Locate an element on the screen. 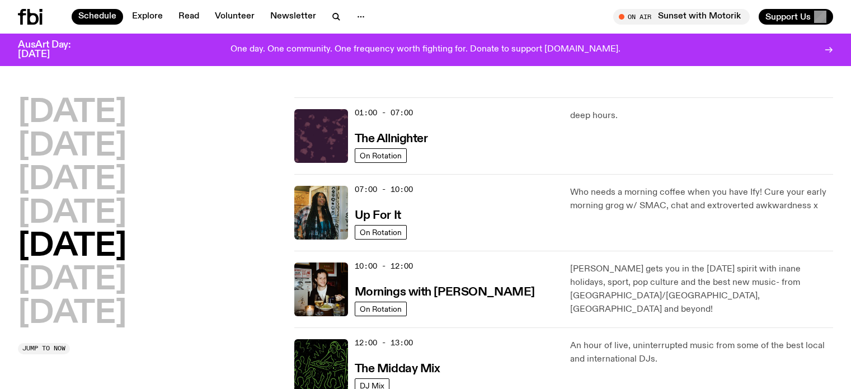 Image resolution: width=851 pixels, height=389 pixels. p: deep hours. is located at coordinates (702, 116).